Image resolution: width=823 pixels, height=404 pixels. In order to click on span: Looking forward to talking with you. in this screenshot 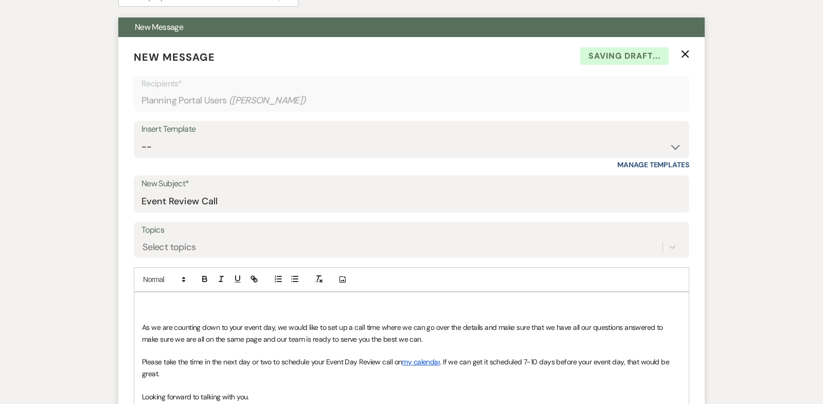, I will do `click(195, 396)`.